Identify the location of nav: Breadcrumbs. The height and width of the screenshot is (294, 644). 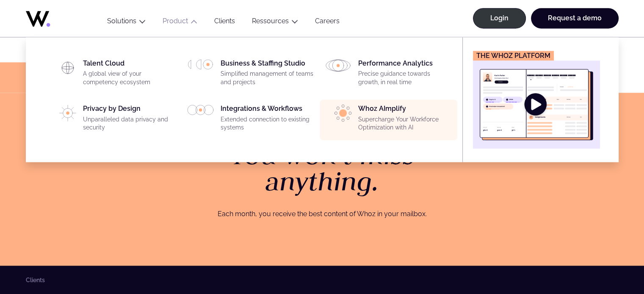
(322, 280).